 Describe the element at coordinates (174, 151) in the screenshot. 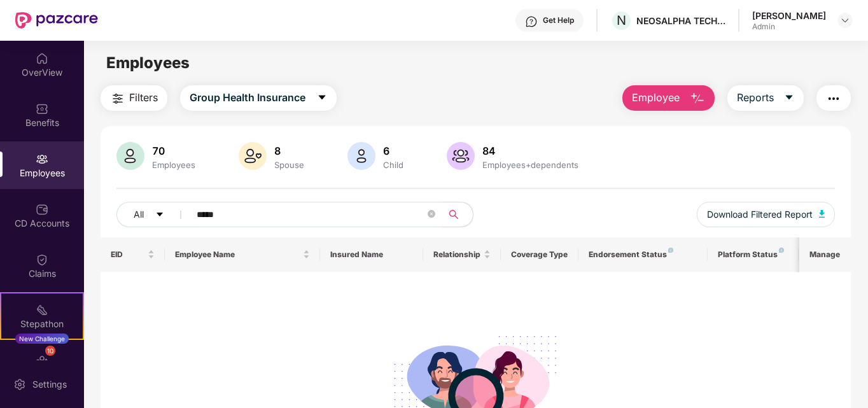

I see `div: 70` at that location.